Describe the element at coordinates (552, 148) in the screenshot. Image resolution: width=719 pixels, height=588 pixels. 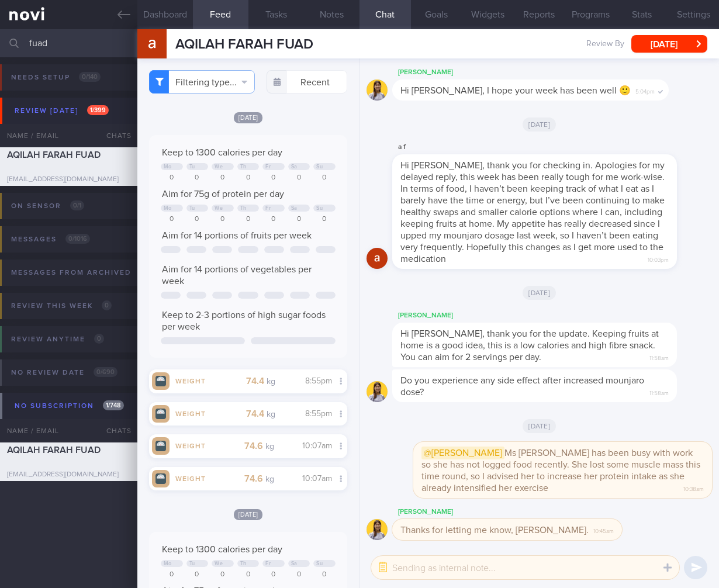
I see `div: a f` at that location.